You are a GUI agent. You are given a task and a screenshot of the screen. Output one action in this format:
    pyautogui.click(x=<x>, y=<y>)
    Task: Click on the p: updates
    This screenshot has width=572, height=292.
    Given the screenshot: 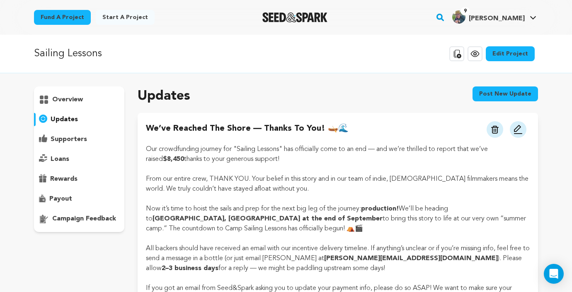 What is the action you would take?
    pyautogui.click(x=64, y=120)
    